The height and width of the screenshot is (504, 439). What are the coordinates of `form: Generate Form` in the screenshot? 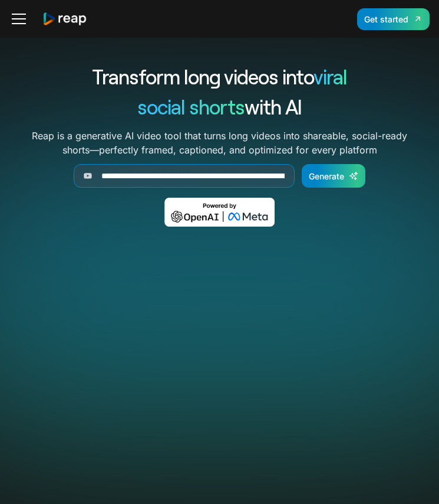 It's located at (220, 176).